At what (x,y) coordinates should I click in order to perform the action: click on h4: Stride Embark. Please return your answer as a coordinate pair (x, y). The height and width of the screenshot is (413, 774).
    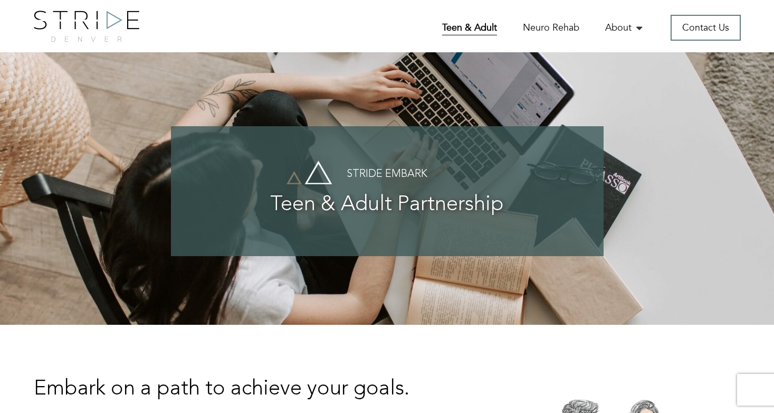
    Looking at the image, I should click on (387, 174).